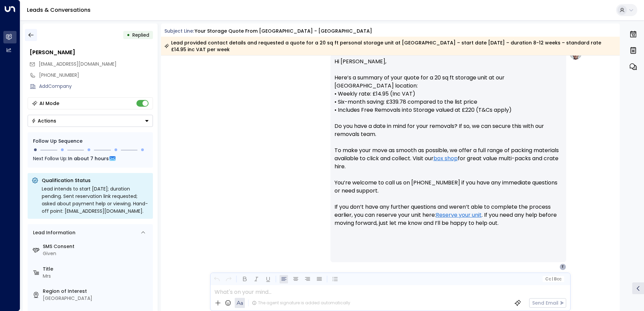 The width and height of the screenshot is (644, 311). What do you see at coordinates (553, 279) in the screenshot?
I see `span: Cc Bcc` at bounding box center [553, 279].